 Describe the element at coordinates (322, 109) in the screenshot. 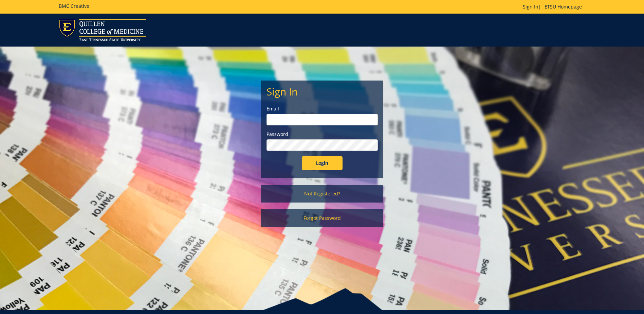

I see `label: Email` at that location.